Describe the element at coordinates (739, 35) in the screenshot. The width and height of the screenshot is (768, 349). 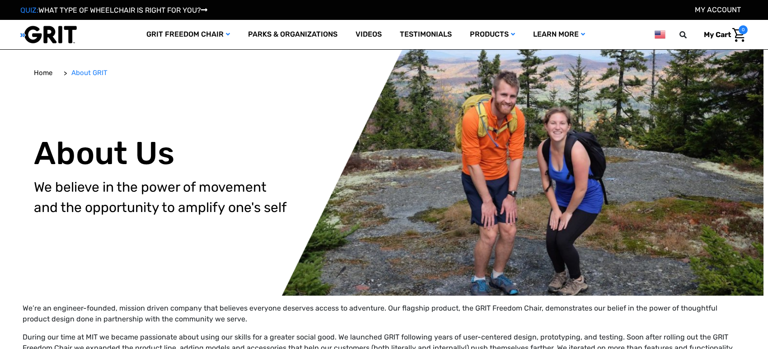
I see `img: Cart` at that location.